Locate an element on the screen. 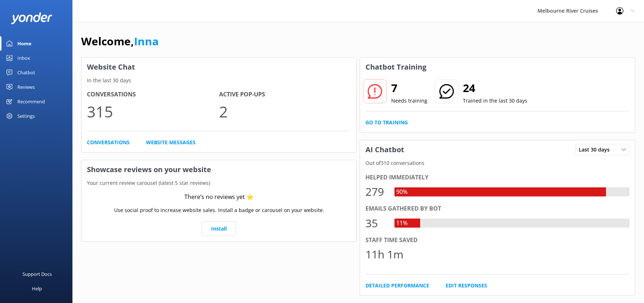  h2: 7 is located at coordinates (409, 88).